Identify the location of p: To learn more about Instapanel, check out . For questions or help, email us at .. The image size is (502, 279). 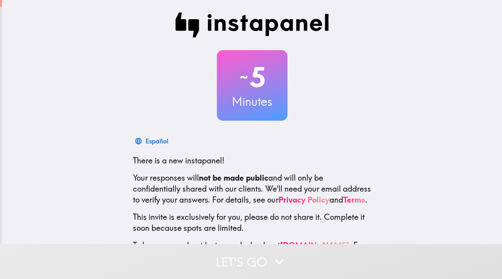
(252, 257).